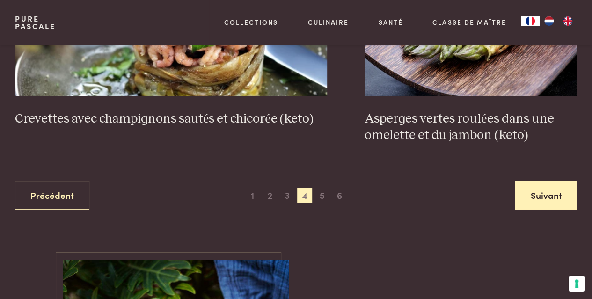  I want to click on aside: Language selected: Français, so click(549, 21).